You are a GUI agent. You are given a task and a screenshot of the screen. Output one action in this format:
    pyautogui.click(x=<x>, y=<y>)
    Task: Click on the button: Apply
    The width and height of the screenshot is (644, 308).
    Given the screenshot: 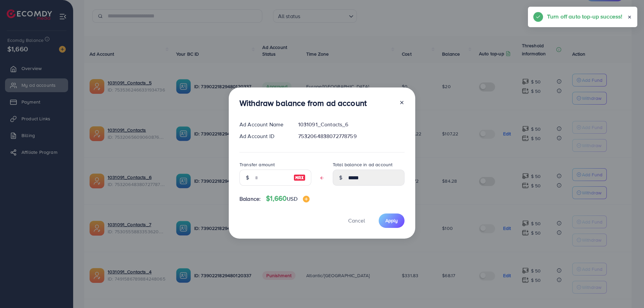 What is the action you would take?
    pyautogui.click(x=391, y=221)
    